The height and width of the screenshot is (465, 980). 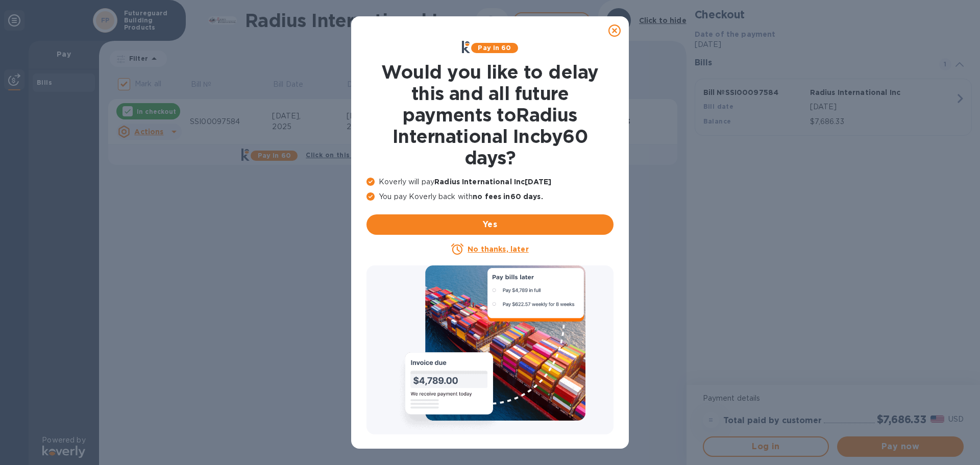 What do you see at coordinates (490, 115) in the screenshot?
I see `h1: Would you like to delay this and all future payments to Radius International Inc by 60 days ?` at bounding box center [490, 115].